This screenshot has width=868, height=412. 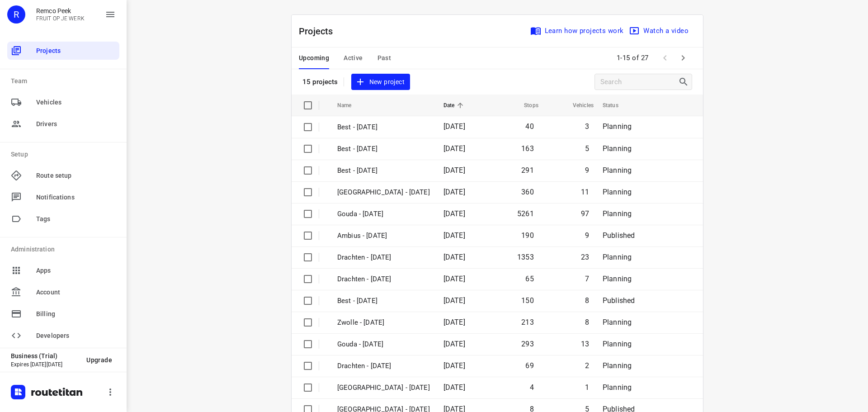 I want to click on span: 5261, so click(x=525, y=213).